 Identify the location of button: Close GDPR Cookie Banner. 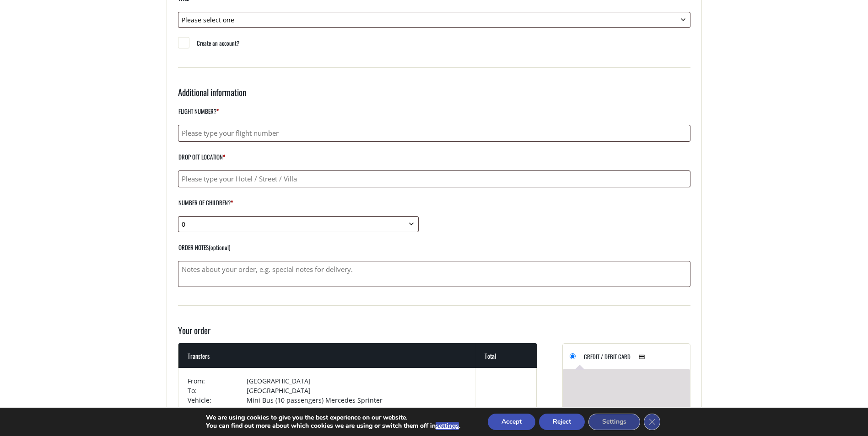
(652, 422).